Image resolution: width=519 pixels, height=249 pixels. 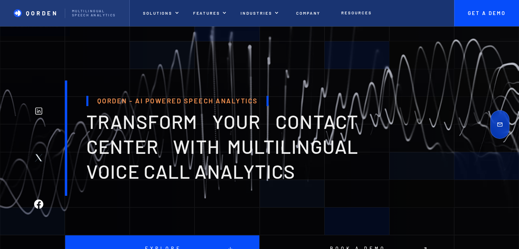 I want to click on span: transform your contact center with multilingual voice Call analytics, so click(x=222, y=146).